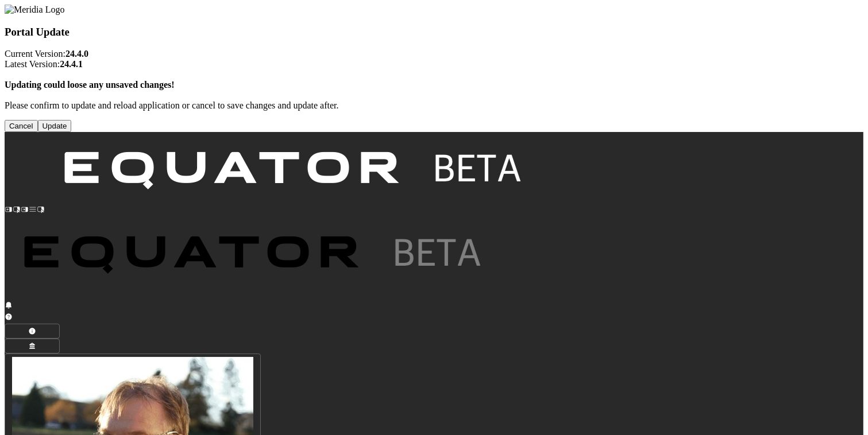 Image resolution: width=868 pixels, height=435 pixels. What do you see at coordinates (21, 126) in the screenshot?
I see `button: Cancel` at bounding box center [21, 126].